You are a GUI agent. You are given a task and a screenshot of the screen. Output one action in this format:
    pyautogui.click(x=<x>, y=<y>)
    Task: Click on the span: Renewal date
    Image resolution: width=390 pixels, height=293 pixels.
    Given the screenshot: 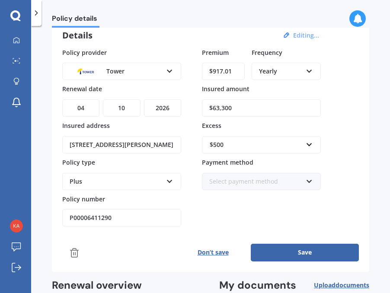 What is the action you would take?
    pyautogui.click(x=82, y=89)
    